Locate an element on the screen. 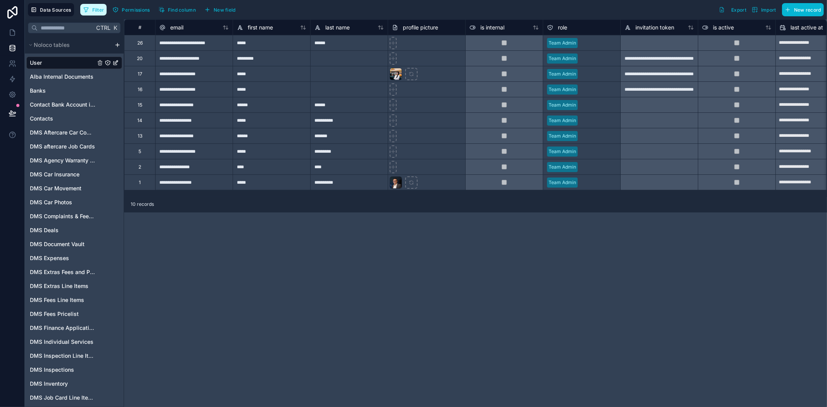  div: 13 is located at coordinates (140, 136).